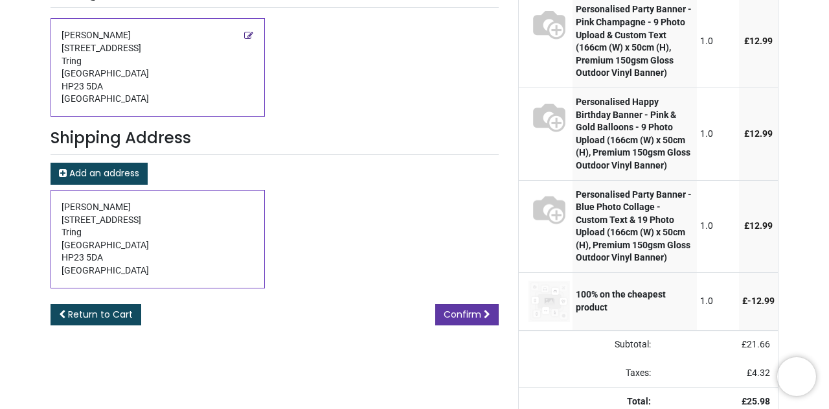 The height and width of the screenshot is (409, 829). I want to click on a: Confirm, so click(467, 315).